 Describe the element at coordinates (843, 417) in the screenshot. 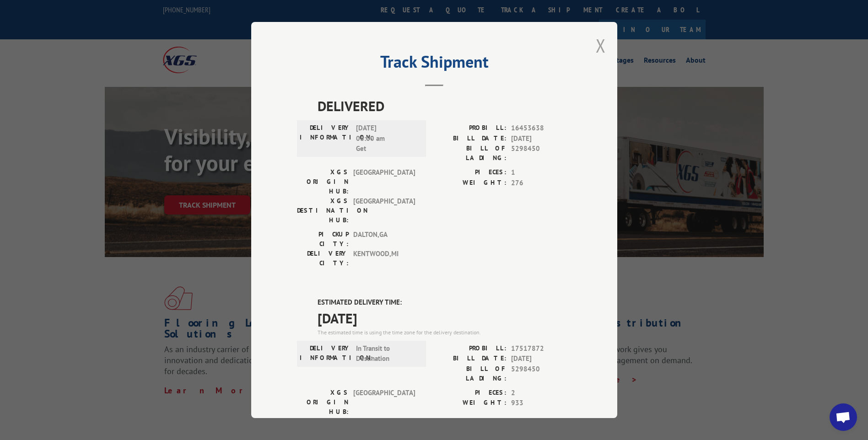

I see `div: Open chat` at that location.